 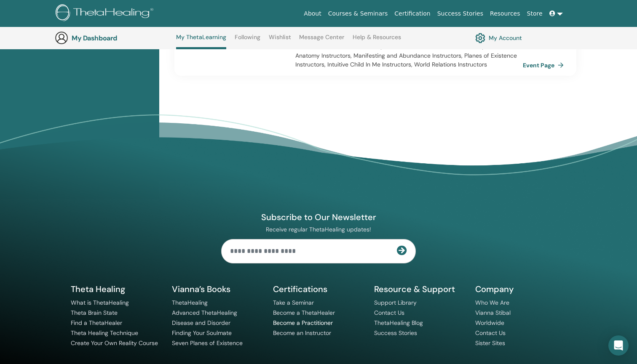 What do you see at coordinates (207, 343) in the screenshot?
I see `a: Seven Planes of Existence` at bounding box center [207, 343].